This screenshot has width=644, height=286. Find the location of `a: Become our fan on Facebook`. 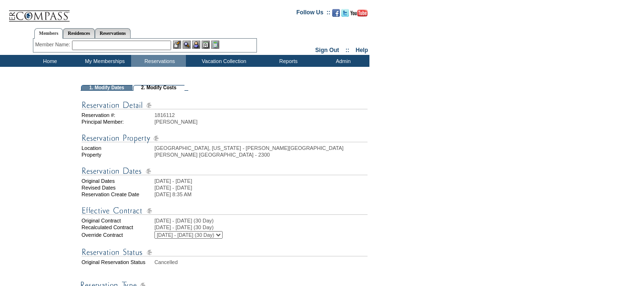

a: Become our fan on Facebook is located at coordinates (336, 15).